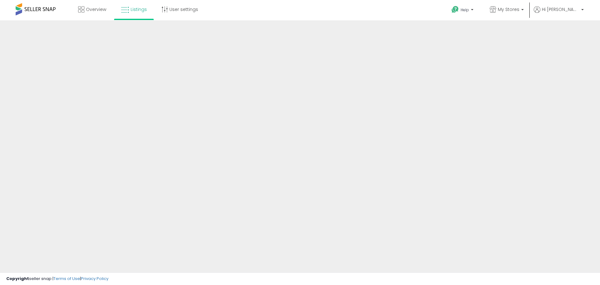 This screenshot has height=285, width=600. What do you see at coordinates (139, 9) in the screenshot?
I see `span: Listings` at bounding box center [139, 9].